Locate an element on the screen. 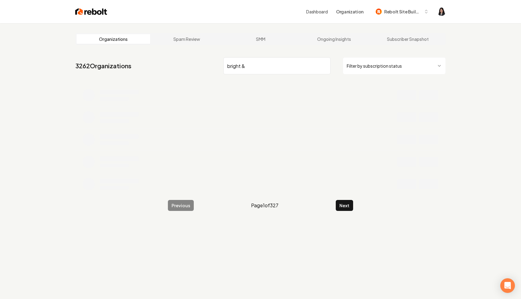 Image resolution: width=521 pixels, height=299 pixels. button: Next is located at coordinates (344, 205).